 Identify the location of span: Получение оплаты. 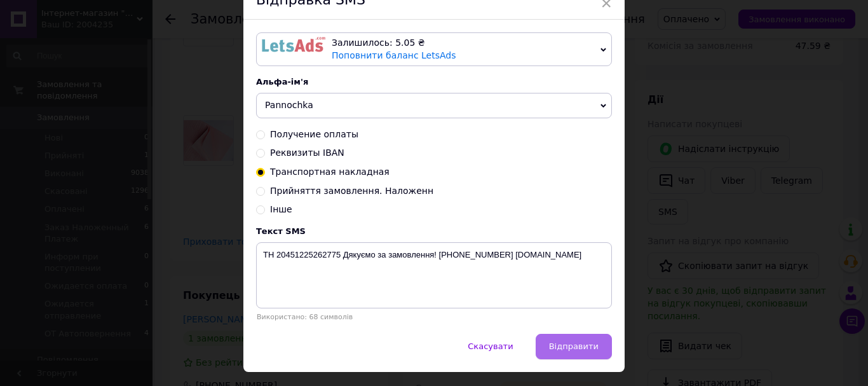
(314, 135).